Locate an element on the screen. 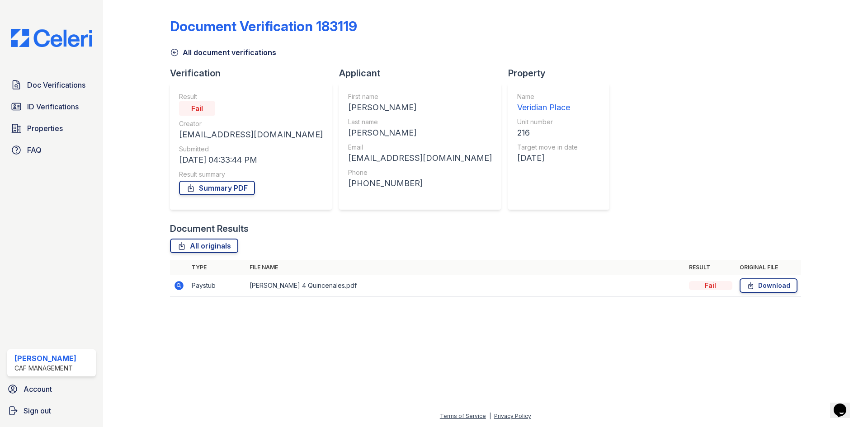 The image size is (868, 427). a: Doc Verifications is located at coordinates (51, 85).